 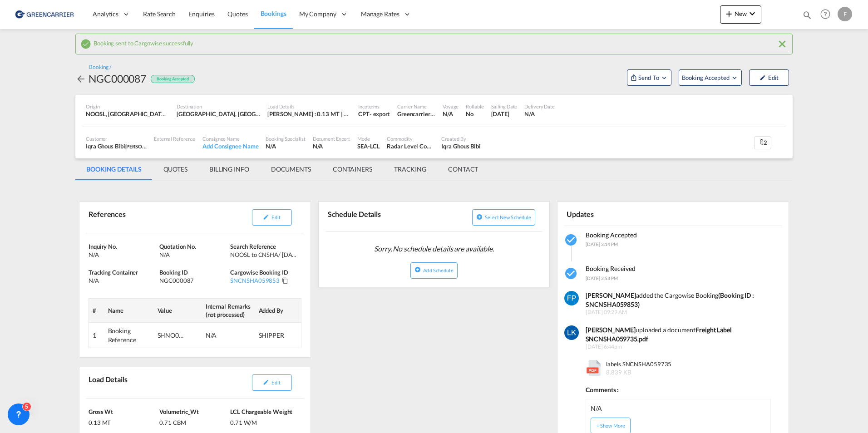 I want to click on th: Internal Remarks (not processed), so click(x=229, y=310).